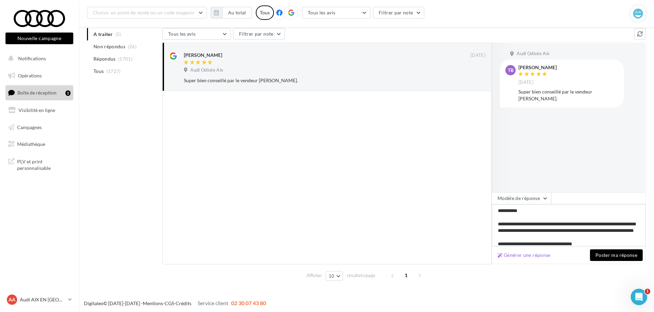  Describe the element at coordinates (99, 71) in the screenshot. I see `span: Tous` at that location.